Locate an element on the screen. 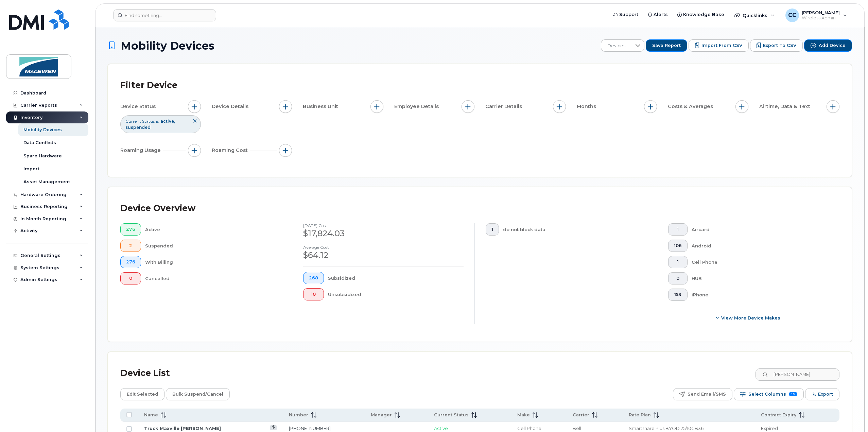 This screenshot has height=432, width=868. span: Number is located at coordinates (298, 415).